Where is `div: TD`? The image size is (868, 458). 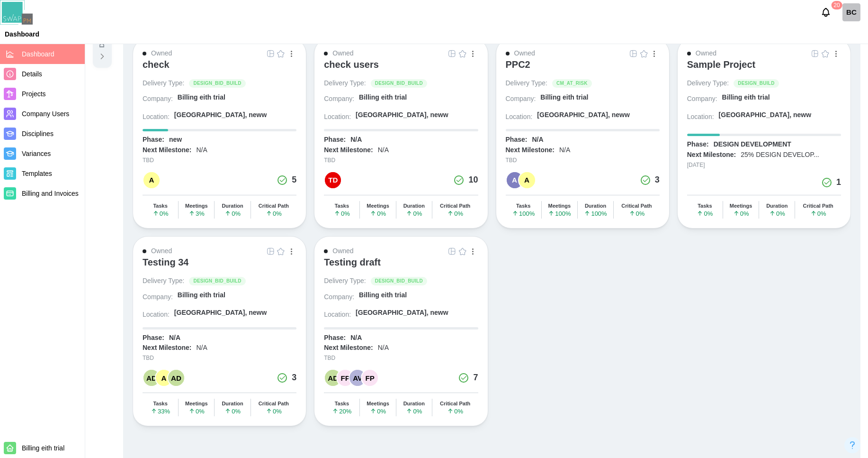 div: TD is located at coordinates (333, 180).